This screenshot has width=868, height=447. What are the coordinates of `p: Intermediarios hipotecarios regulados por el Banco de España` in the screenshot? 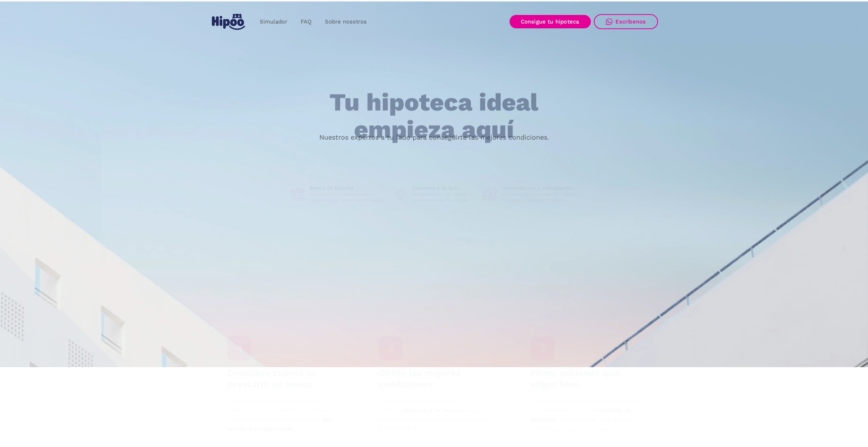 It's located at (348, 197).